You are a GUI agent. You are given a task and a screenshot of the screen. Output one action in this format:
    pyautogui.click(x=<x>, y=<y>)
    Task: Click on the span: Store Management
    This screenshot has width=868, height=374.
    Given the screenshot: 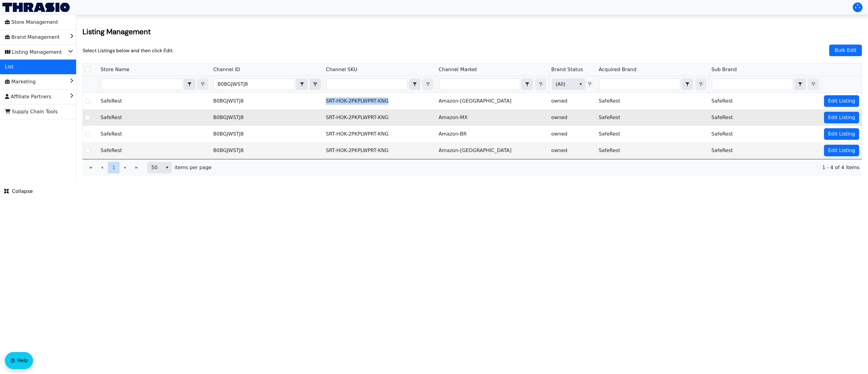 What is the action you would take?
    pyautogui.click(x=32, y=22)
    